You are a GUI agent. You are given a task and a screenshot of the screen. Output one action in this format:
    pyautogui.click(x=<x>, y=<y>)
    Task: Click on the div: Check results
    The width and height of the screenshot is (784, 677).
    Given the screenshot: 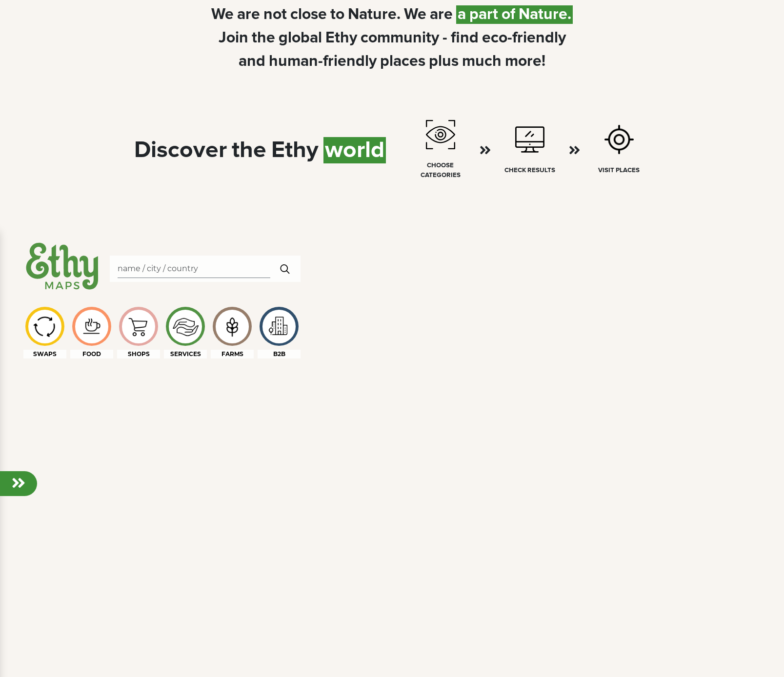 What is the action you would take?
    pyautogui.click(x=529, y=170)
    